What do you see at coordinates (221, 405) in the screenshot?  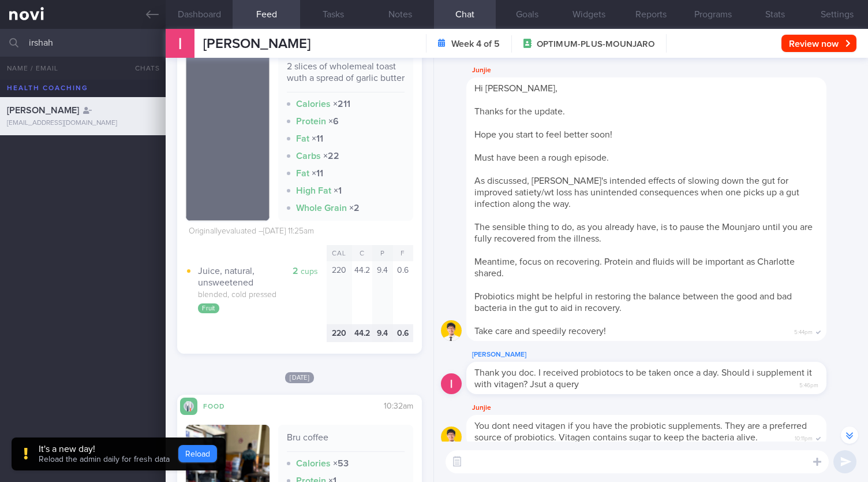 I see `div: Food` at bounding box center [221, 405].